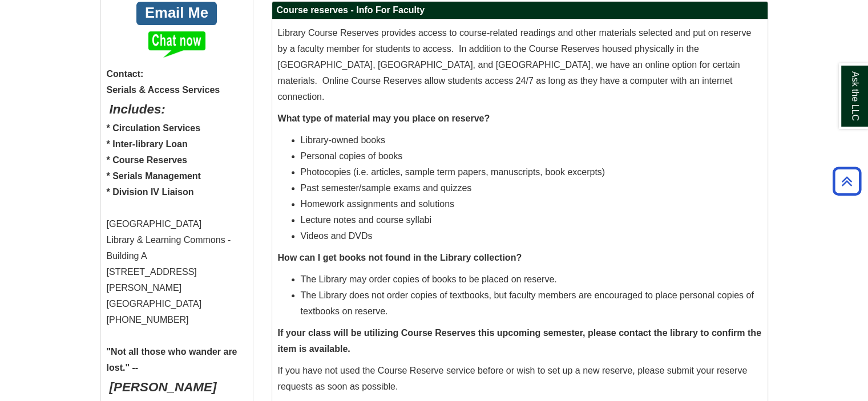 Image resolution: width=868 pixels, height=401 pixels. I want to click on strong: How can I get books not found in the Library collection?, so click(400, 257).